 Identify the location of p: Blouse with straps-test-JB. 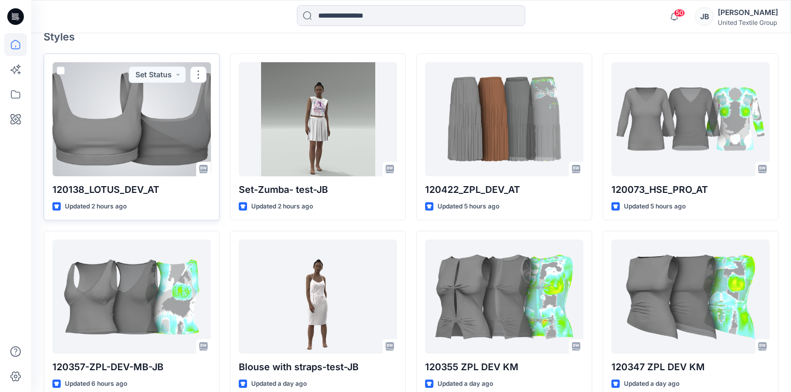
(318, 368).